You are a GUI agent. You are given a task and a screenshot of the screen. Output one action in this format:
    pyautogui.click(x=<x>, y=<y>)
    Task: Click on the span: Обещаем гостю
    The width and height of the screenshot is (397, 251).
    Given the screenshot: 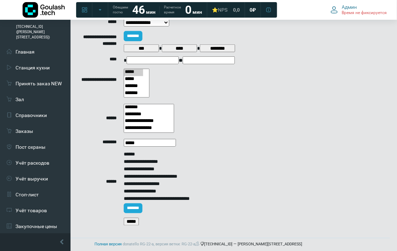 What is the action you would take?
    pyautogui.click(x=120, y=10)
    